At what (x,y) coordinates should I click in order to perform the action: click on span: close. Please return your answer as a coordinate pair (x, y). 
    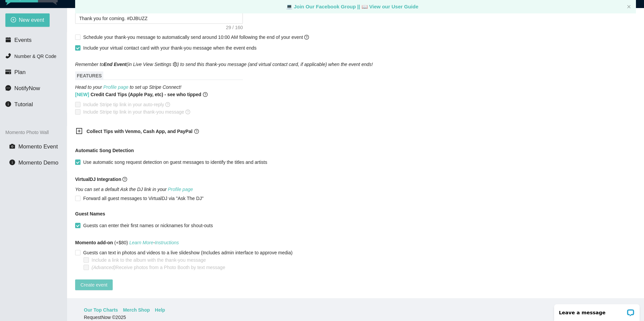
    Looking at the image, I should click on (629, 6).